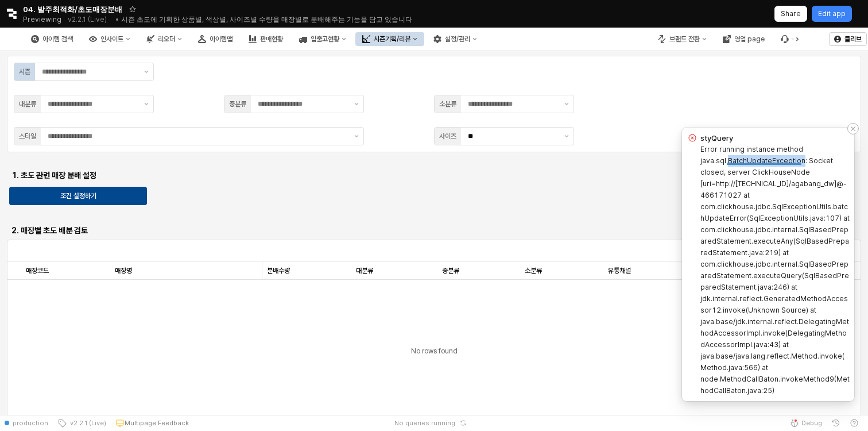 The width and height of the screenshot is (868, 431). I want to click on button: Add app to favorites, so click(133, 9).